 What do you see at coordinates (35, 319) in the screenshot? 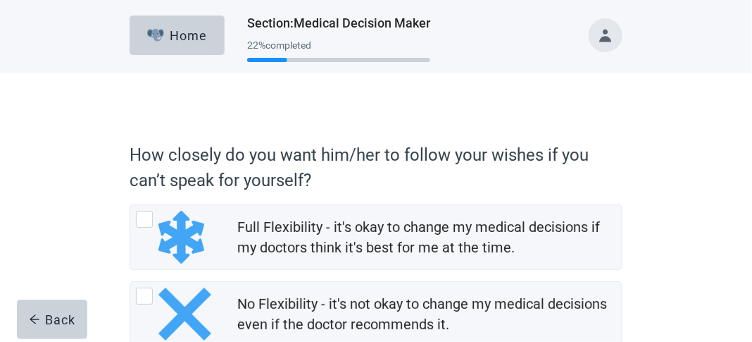
I see `span: arrow-left` at bounding box center [35, 319].